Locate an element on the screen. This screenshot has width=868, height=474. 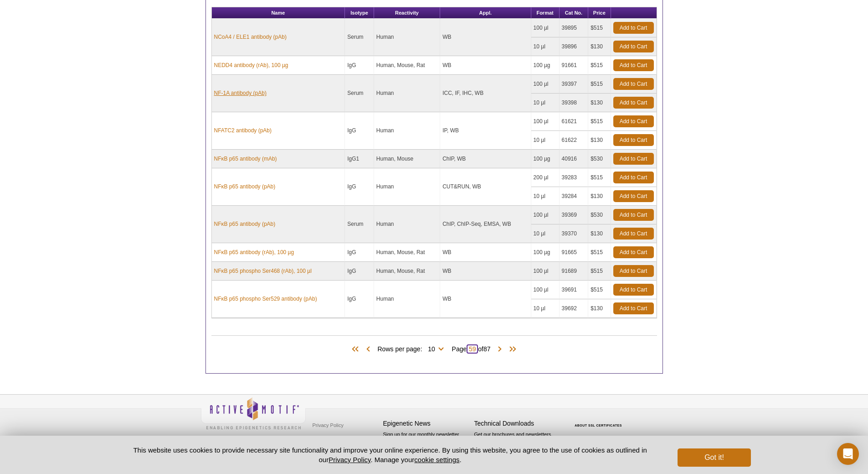
a: NF-1A antibody (pAb) is located at coordinates (240, 93).